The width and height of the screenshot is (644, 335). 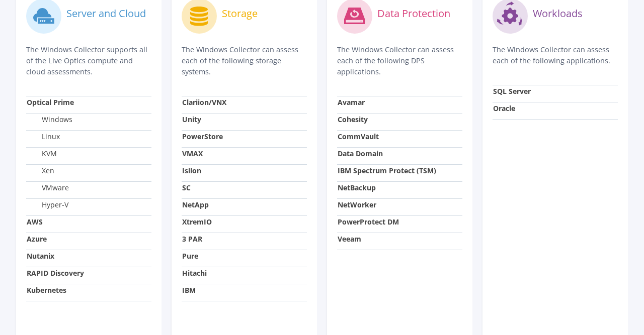 I want to click on strong: CommVault, so click(x=358, y=136).